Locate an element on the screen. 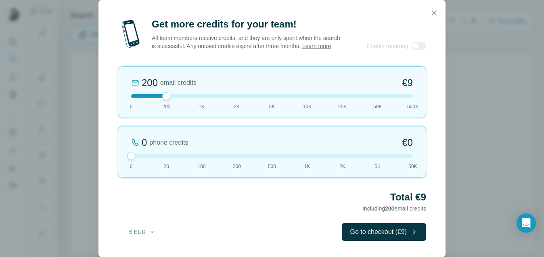 This screenshot has width=544, height=257. span: 100 is located at coordinates (201, 166).